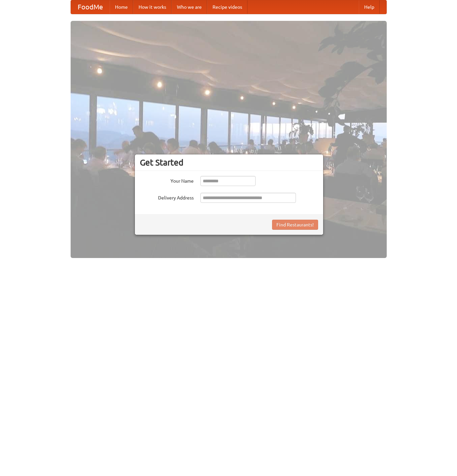 The height and width of the screenshot is (476, 457). I want to click on a: FoodMe, so click(90, 7).